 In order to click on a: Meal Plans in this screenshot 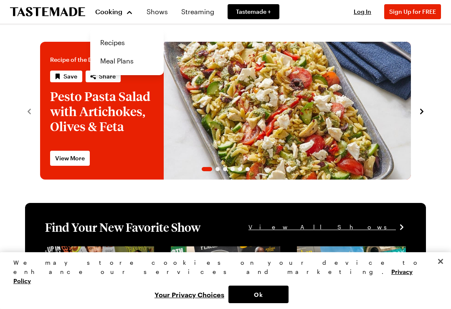, I will do `click(127, 61)`.